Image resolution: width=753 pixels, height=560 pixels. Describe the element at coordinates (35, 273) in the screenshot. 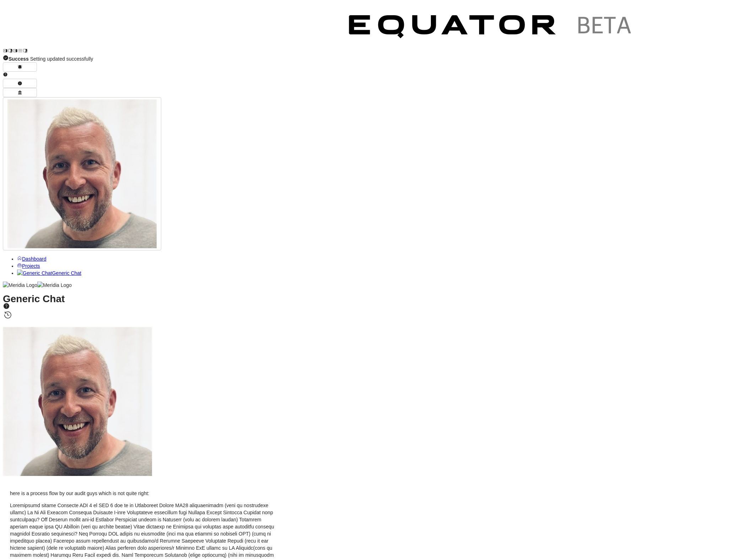

I see `img: Generic Chat` at that location.